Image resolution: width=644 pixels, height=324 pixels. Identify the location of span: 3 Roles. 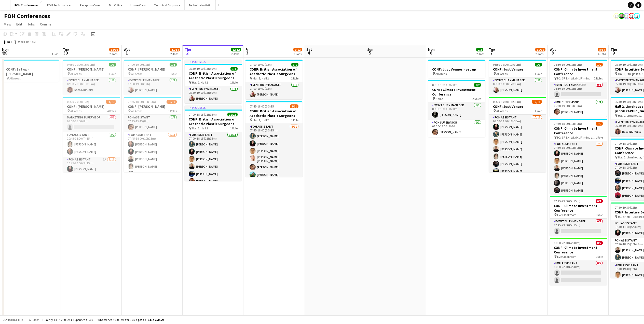
(172, 111).